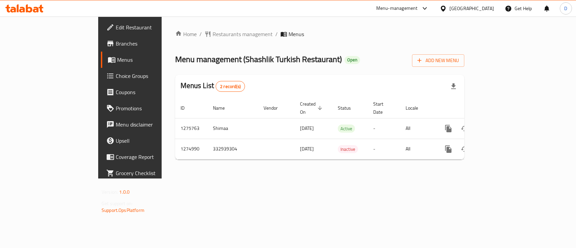 The image size is (576, 248). I want to click on a: Restaurants management, so click(238, 34).